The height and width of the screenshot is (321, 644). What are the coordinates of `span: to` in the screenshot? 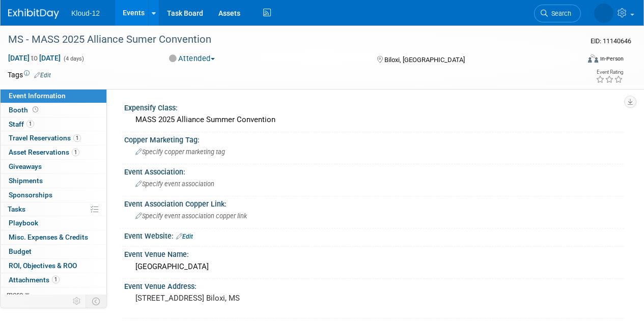 It's located at (34, 58).